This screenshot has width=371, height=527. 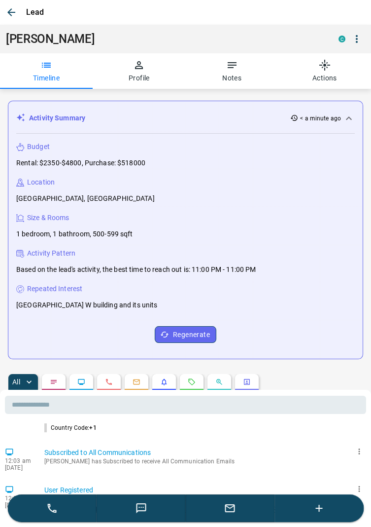 I want to click on span: +1, so click(x=93, y=427).